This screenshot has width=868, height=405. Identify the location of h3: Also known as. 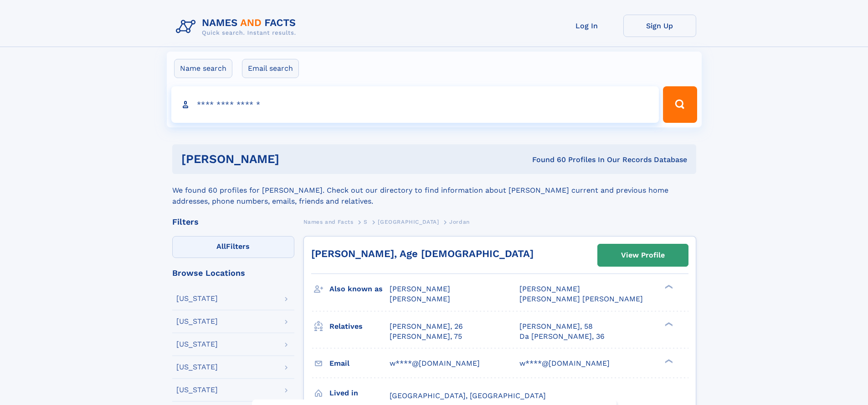
(359, 288).